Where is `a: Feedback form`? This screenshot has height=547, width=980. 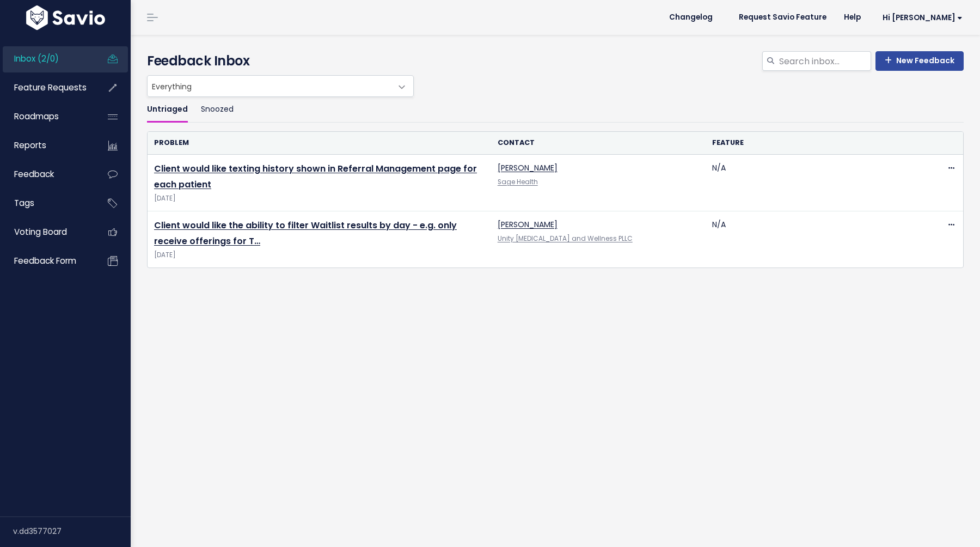 a: Feedback form is located at coordinates (46, 261).